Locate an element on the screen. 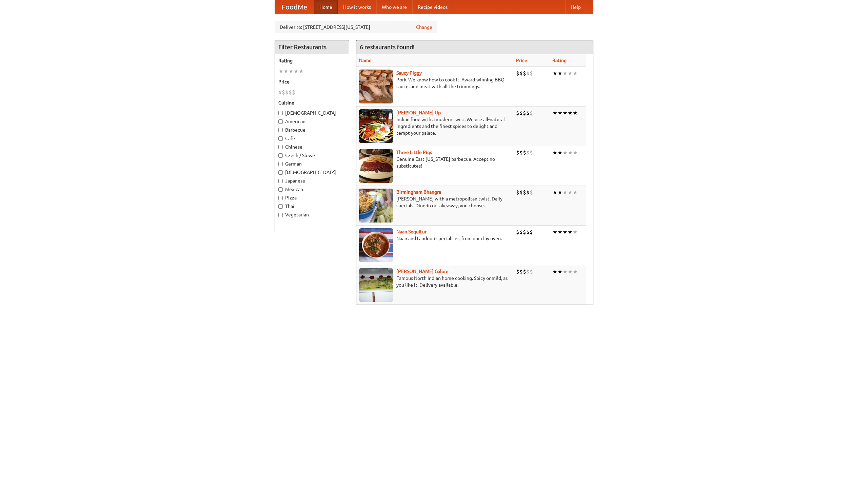 The width and height of the screenshot is (868, 480). input: Chinese is located at coordinates (280, 147).